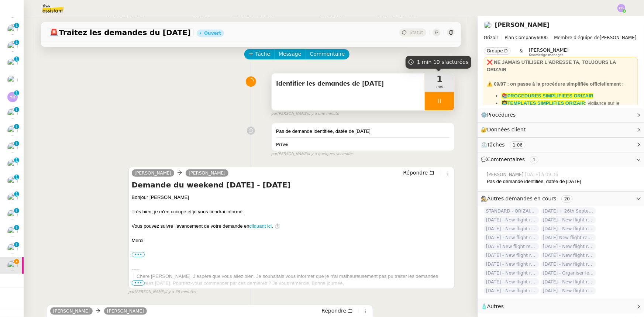 The width and height of the screenshot is (644, 317). Describe the element at coordinates (543, 103) in the screenshot. I see `a: 👩‍💻TEMPLATES SIMPLIFIES ORIZAIR` at that location.